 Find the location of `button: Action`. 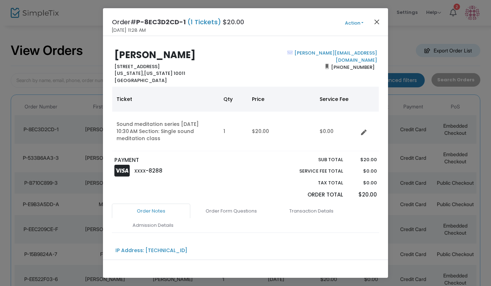

button: Action is located at coordinates (354, 23).